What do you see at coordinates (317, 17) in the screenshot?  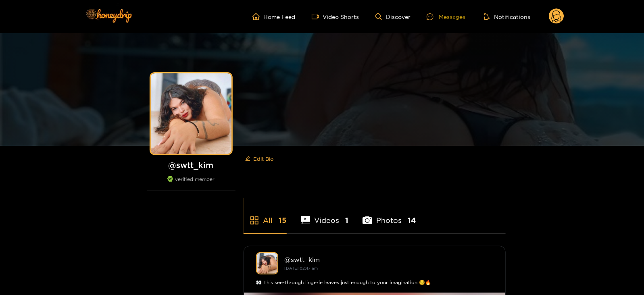 I see `span: video-camera` at bounding box center [317, 17].